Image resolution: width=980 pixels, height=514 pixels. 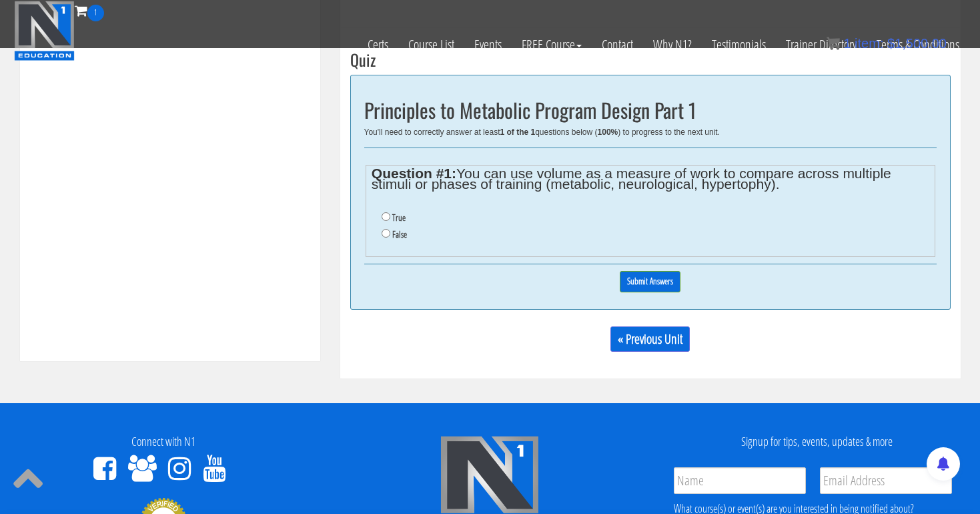 What do you see at coordinates (650, 281) in the screenshot?
I see `input: Submit Answers` at bounding box center [650, 281].